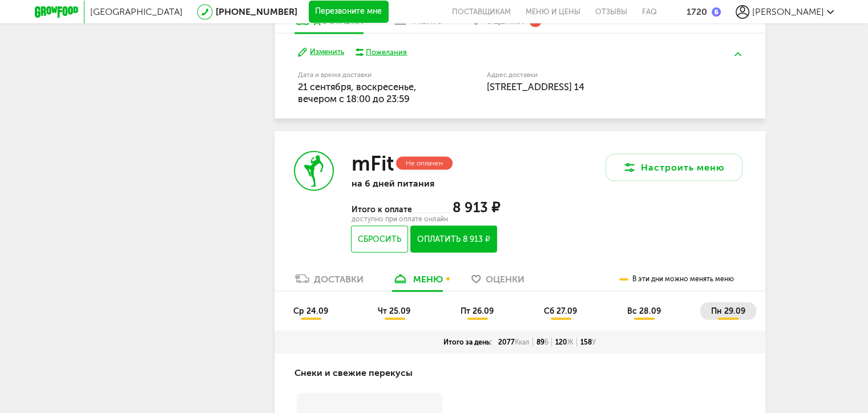 The image size is (868, 413). What do you see at coordinates (353, 373) in the screenshot?
I see `h4: Снеки и свежие перекусы` at bounding box center [353, 373].